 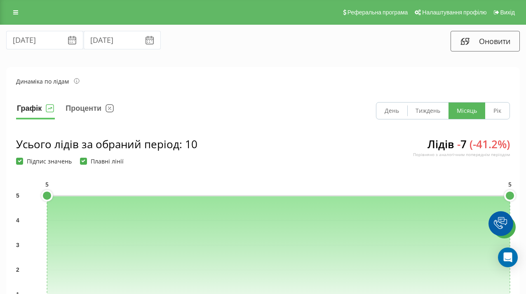 What do you see at coordinates (391, 111) in the screenshot?
I see `button: День` at bounding box center [391, 111].